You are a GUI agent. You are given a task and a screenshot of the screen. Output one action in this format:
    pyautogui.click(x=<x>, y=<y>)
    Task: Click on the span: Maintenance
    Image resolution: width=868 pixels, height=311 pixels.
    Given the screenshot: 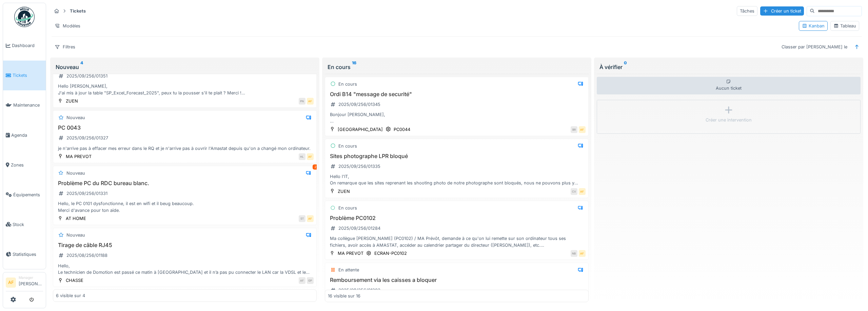 What is the action you would take?
    pyautogui.click(x=28, y=105)
    